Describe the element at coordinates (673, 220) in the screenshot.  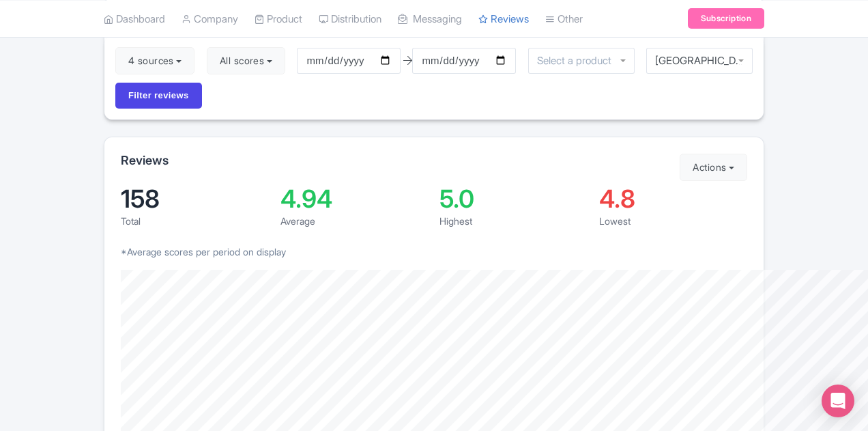
I see `div: Lowest` at that location.